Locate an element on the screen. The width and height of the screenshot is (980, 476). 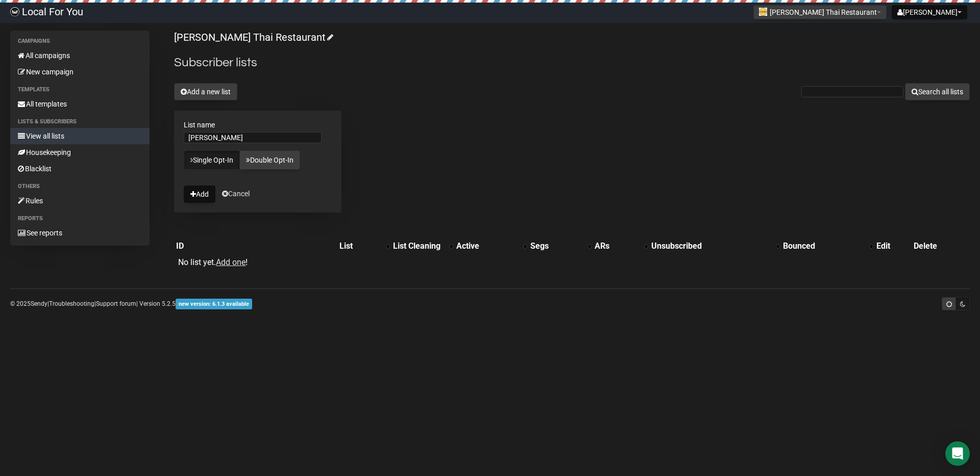
li: Reports is located at coordinates (79, 219).